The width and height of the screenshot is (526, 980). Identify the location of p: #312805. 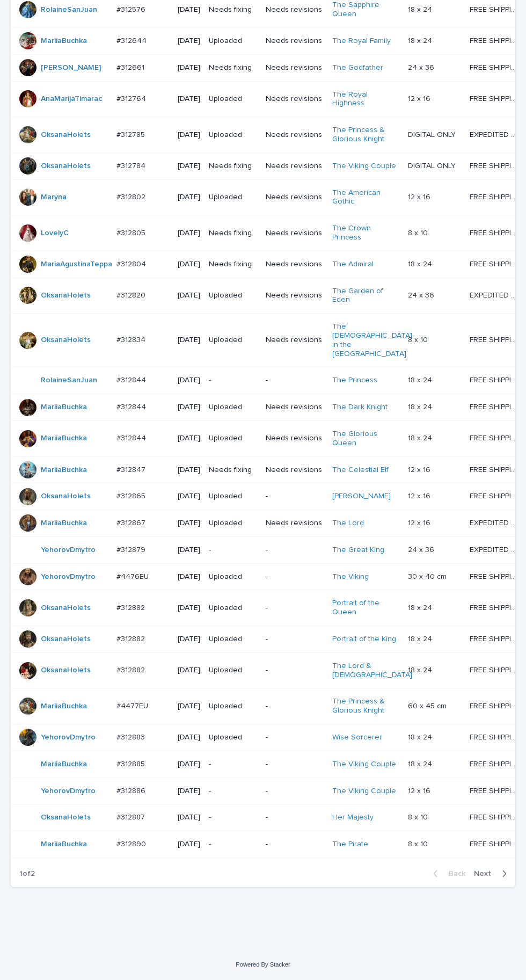
(132, 232).